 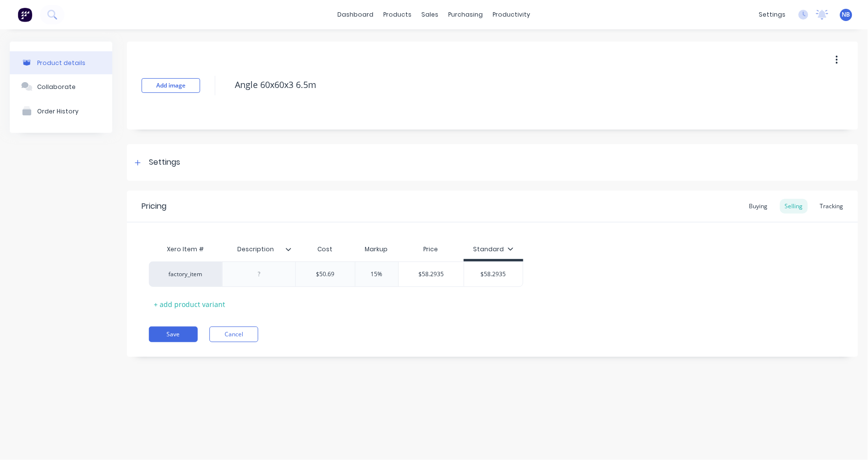 I want to click on div: Buying, so click(x=759, y=206).